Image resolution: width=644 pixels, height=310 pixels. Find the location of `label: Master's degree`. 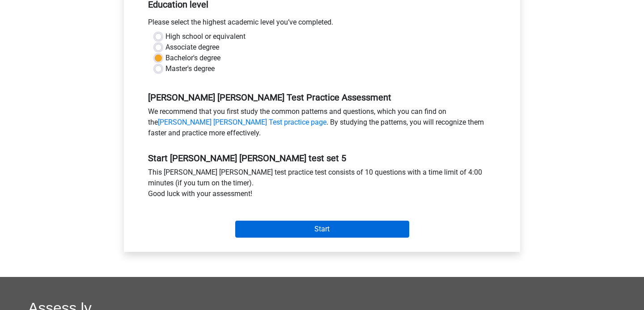

label: Master's degree is located at coordinates (190, 69).